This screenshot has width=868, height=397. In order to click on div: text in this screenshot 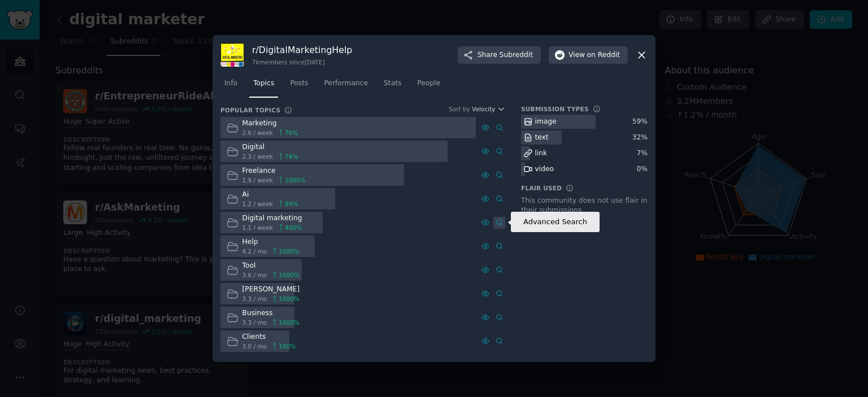, I will do `click(542, 138)`.